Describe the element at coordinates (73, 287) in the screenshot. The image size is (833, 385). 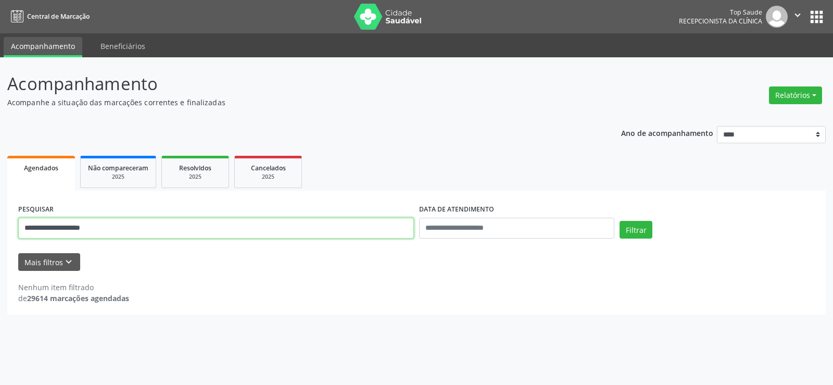
I see `div: Nenhum item filtrado` at that location.